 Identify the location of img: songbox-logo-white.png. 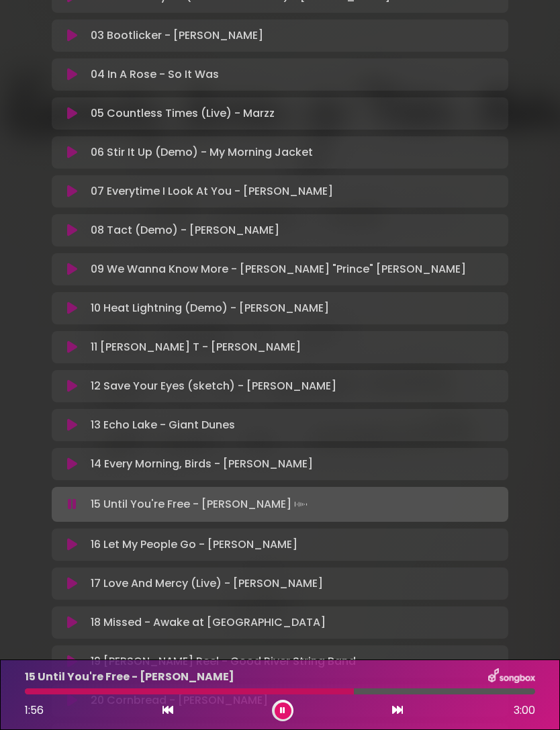
(512, 677).